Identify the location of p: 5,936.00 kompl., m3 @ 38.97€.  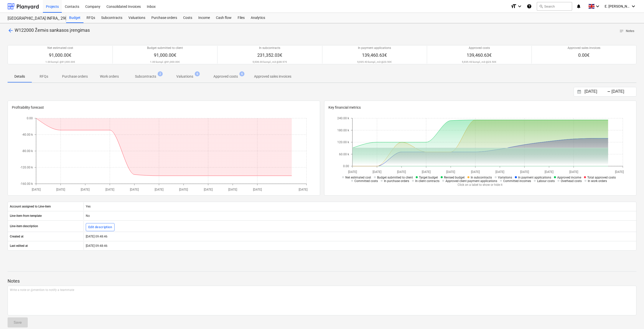
(270, 62).